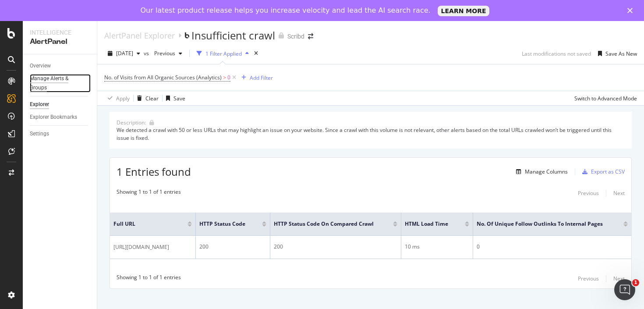 Image resolution: width=644 pixels, height=309 pixels. What do you see at coordinates (636, 283) in the screenshot?
I see `span: 1` at bounding box center [636, 283].